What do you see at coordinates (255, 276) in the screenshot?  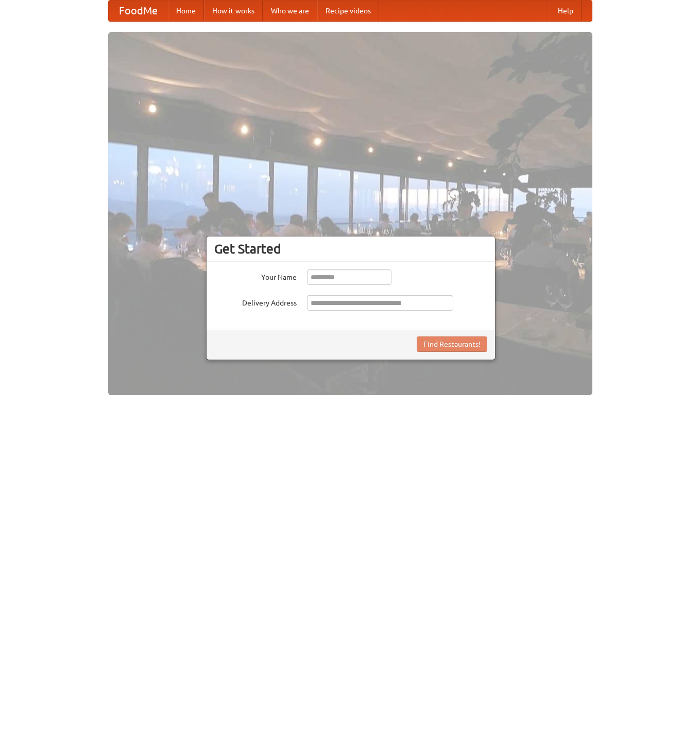 I see `label: Your Name` at bounding box center [255, 276].